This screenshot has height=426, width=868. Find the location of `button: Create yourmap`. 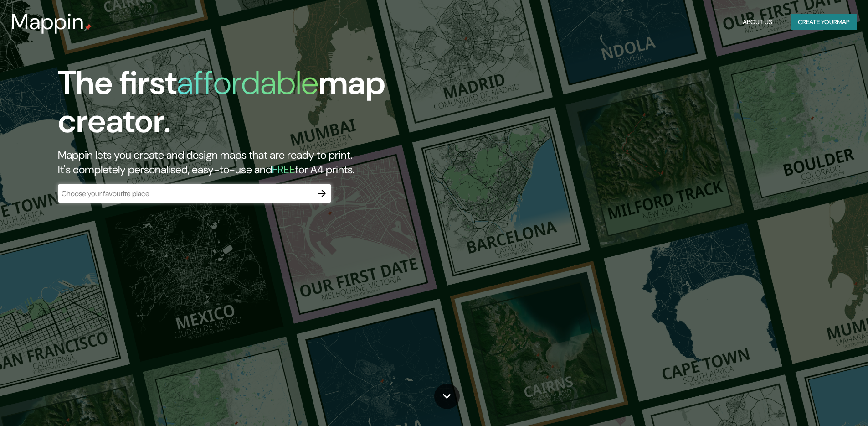

button: Create yourmap is located at coordinates (824, 22).